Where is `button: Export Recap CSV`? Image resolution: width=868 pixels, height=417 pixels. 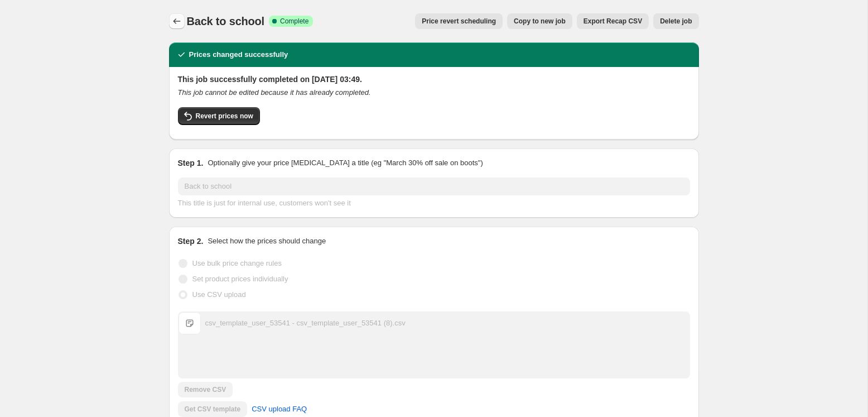 button: Export Recap CSV is located at coordinates (613, 21).